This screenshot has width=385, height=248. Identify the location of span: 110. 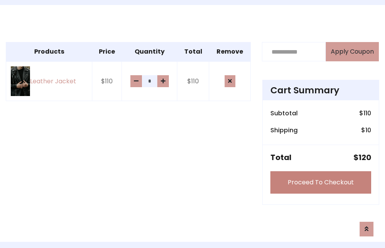
(368, 113).